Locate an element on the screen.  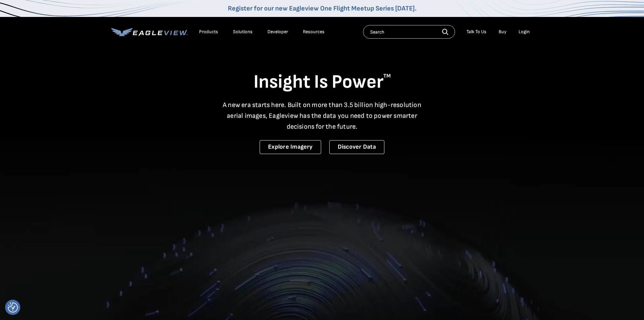
a: Developer is located at coordinates (277, 32).